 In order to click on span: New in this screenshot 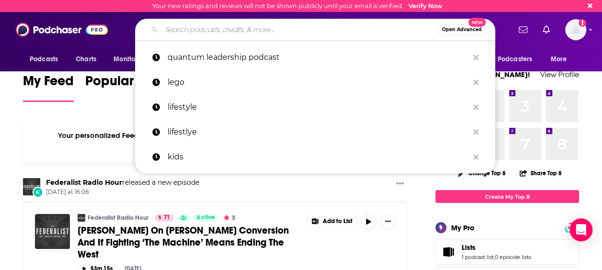, I will do `click(477, 22)`.